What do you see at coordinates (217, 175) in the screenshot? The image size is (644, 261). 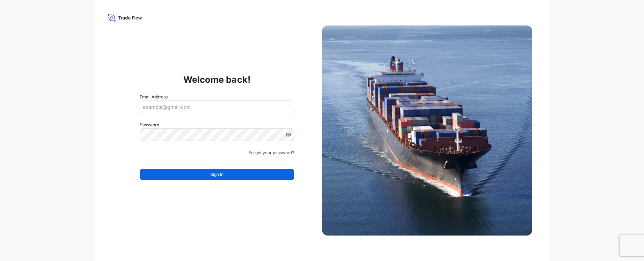 I see `button: Sign In` at bounding box center [217, 175].